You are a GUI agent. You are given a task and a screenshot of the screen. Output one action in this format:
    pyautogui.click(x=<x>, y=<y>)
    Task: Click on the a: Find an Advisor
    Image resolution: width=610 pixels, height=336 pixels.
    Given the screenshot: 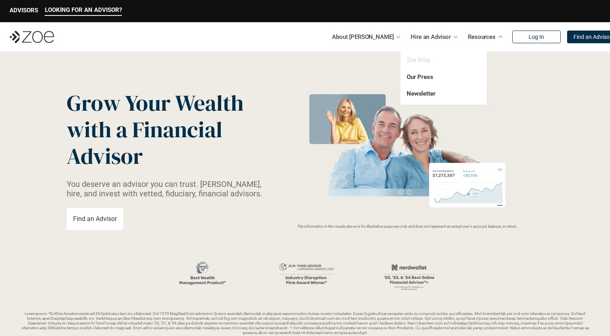 What is the action you would take?
    pyautogui.click(x=95, y=219)
    